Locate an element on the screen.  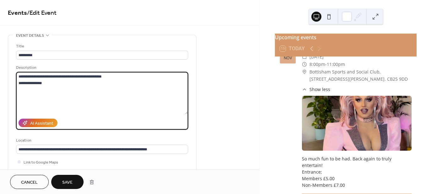
span: 11:00pm is located at coordinates (336, 64).